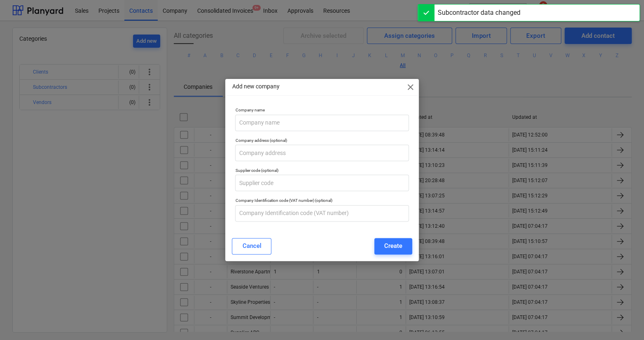  I want to click on input: Company name, so click(321, 123).